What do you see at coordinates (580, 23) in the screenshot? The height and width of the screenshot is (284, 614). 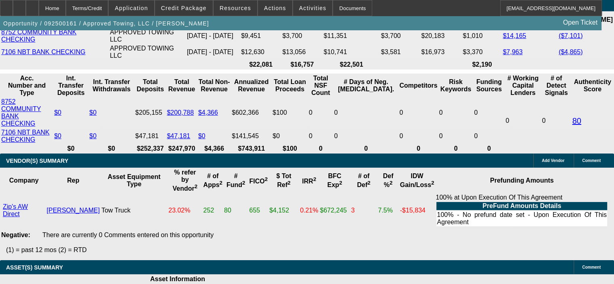 I see `a: Open Ticket` at bounding box center [580, 23].